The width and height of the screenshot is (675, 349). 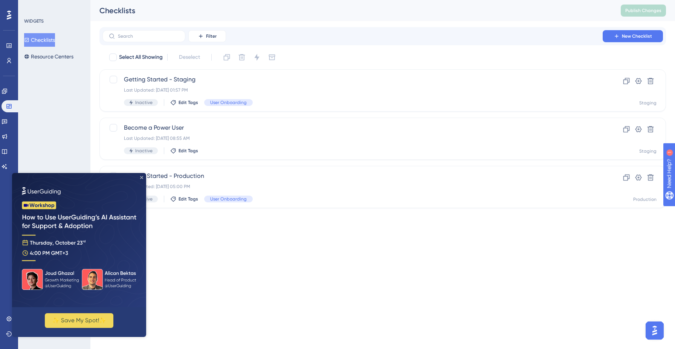 I want to click on button: Open AI Assistant Launcher, so click(x=11, y=11).